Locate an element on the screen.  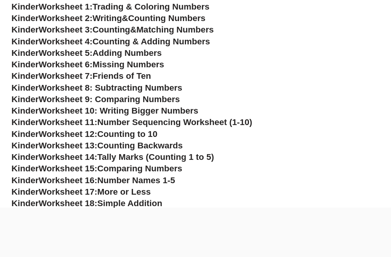
span: Worksheet 5: is located at coordinates (65, 53).